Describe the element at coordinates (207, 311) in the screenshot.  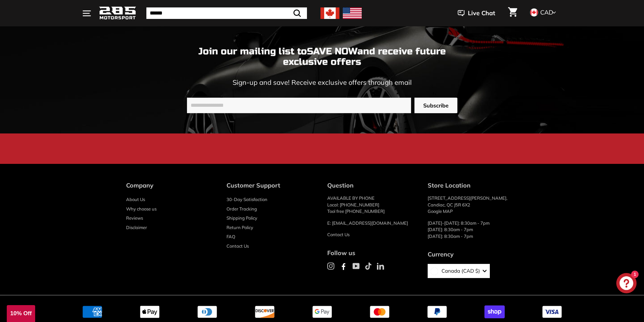
I see `img: diners_club` at that location.